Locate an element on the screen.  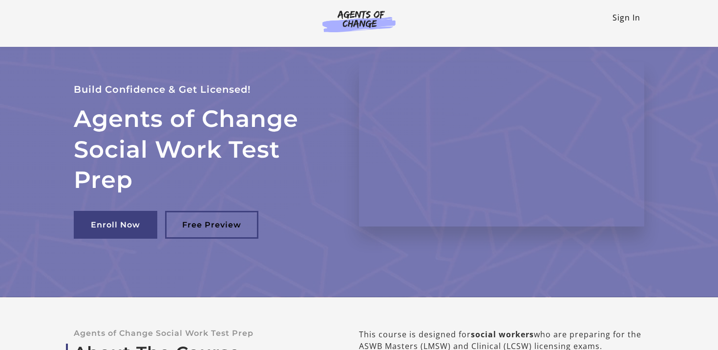
a: Free Preview is located at coordinates (212, 225).